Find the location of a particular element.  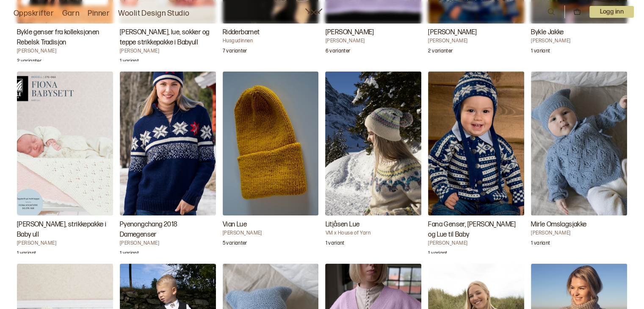

a: Fiona babysett, strikkepakke i Baby ull is located at coordinates (65, 163).